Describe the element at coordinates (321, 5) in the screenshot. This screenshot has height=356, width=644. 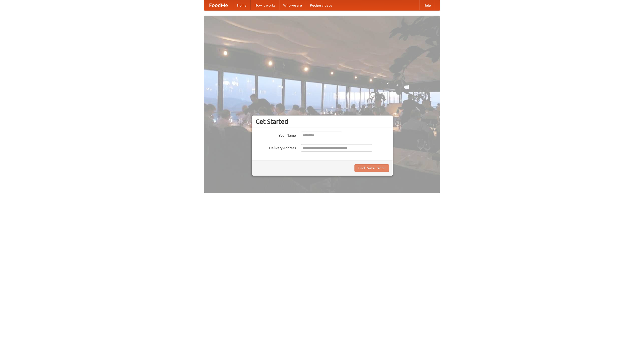
I see `a: Recipe videos` at that location.